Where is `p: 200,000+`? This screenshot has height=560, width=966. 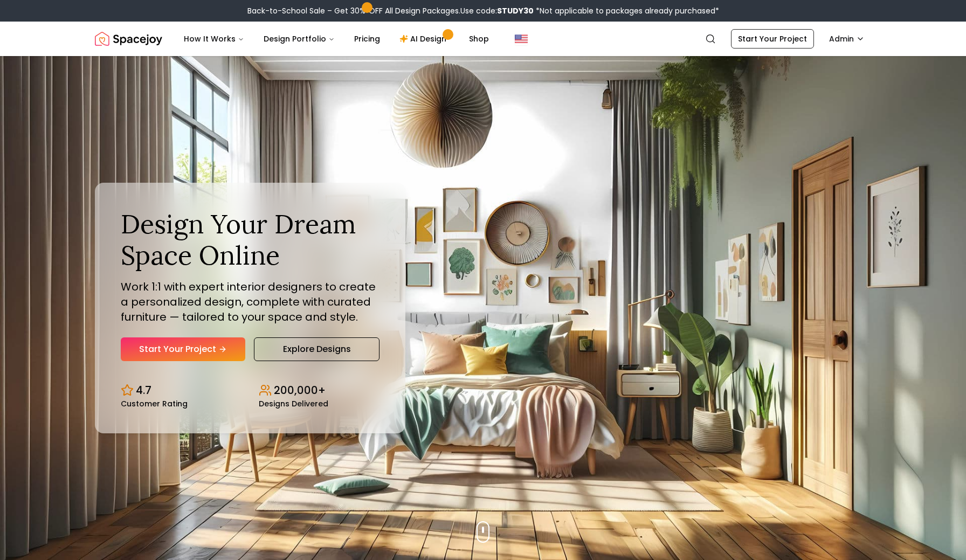 p: 200,000+ is located at coordinates (300, 391).